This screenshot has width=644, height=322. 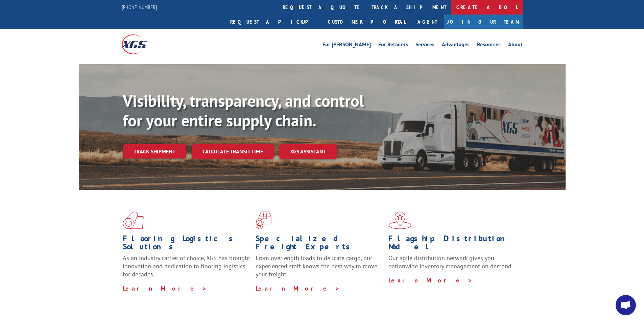 What do you see at coordinates (320, 244) in the screenshot?
I see `h1: Specialized Freight Experts` at bounding box center [320, 244].